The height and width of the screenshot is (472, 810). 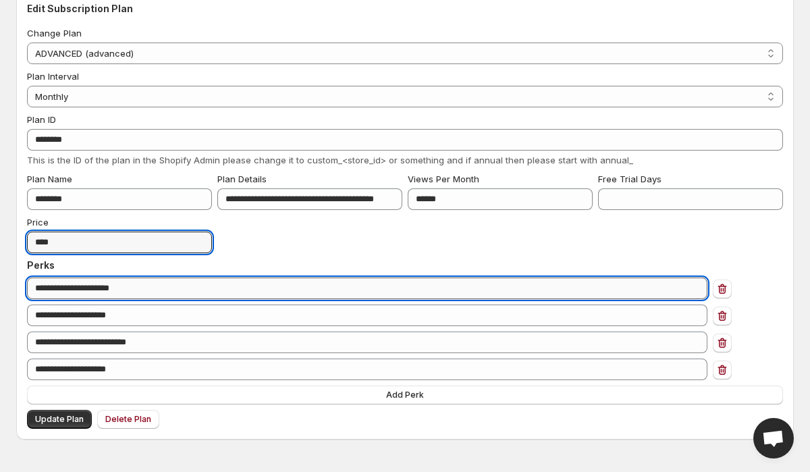 I want to click on span: Plan Details, so click(x=242, y=179).